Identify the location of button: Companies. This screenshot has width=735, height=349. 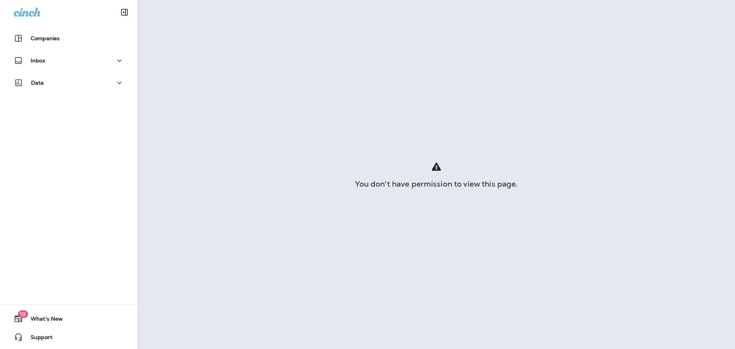
(69, 38).